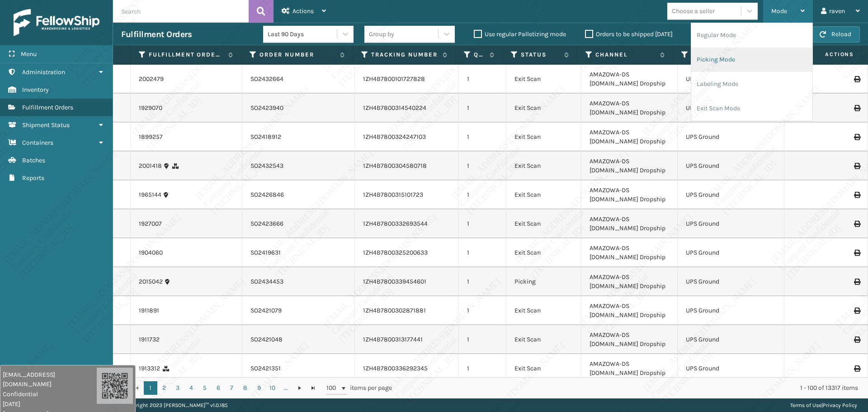 This screenshot has height=412, width=868. Describe the element at coordinates (259, 388) in the screenshot. I see `a: 9` at that location.